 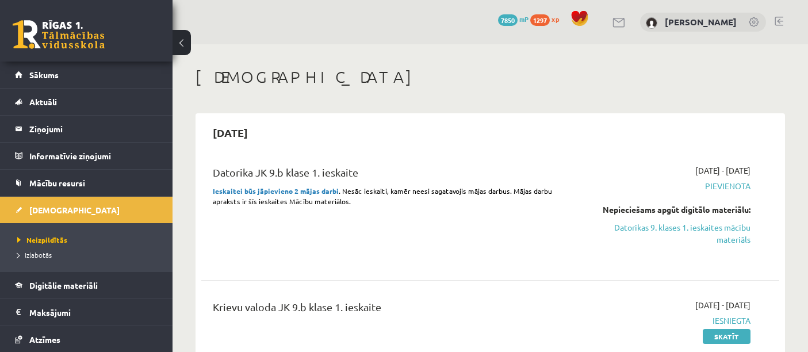 What do you see at coordinates (89, 240) in the screenshot?
I see `a: Neizpildītās` at bounding box center [89, 240].